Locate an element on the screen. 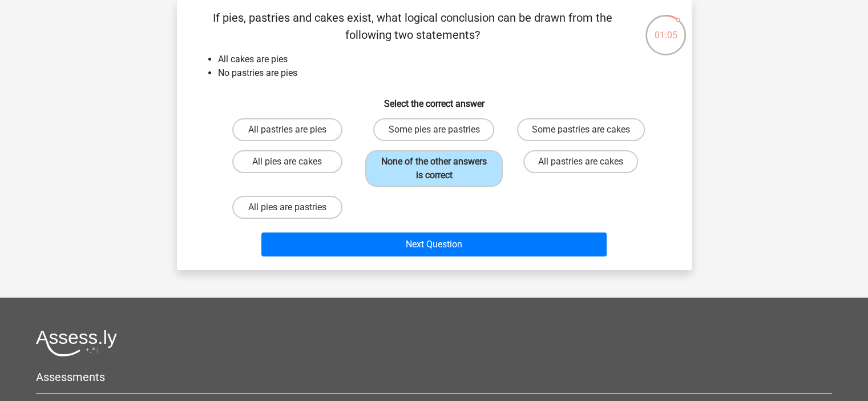  li: All cakes are pies is located at coordinates (446, 59).